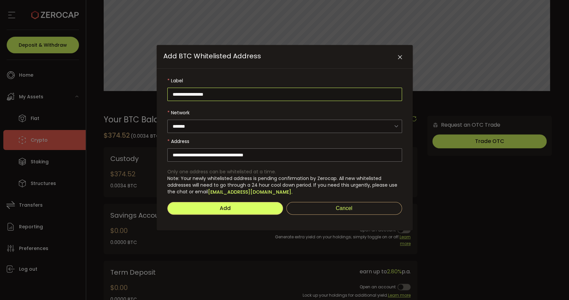  I want to click on div: Chat Widget, so click(552, 284).